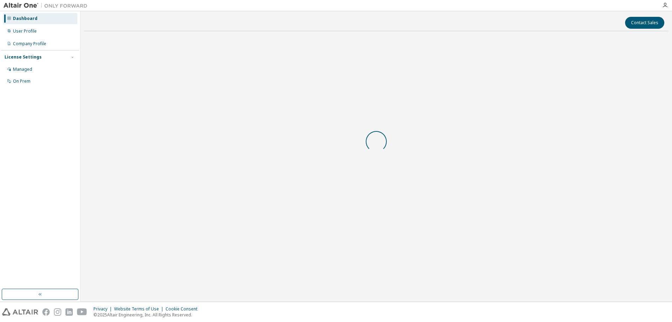  What do you see at coordinates (25, 19) in the screenshot?
I see `div: Dashboard` at bounding box center [25, 19].